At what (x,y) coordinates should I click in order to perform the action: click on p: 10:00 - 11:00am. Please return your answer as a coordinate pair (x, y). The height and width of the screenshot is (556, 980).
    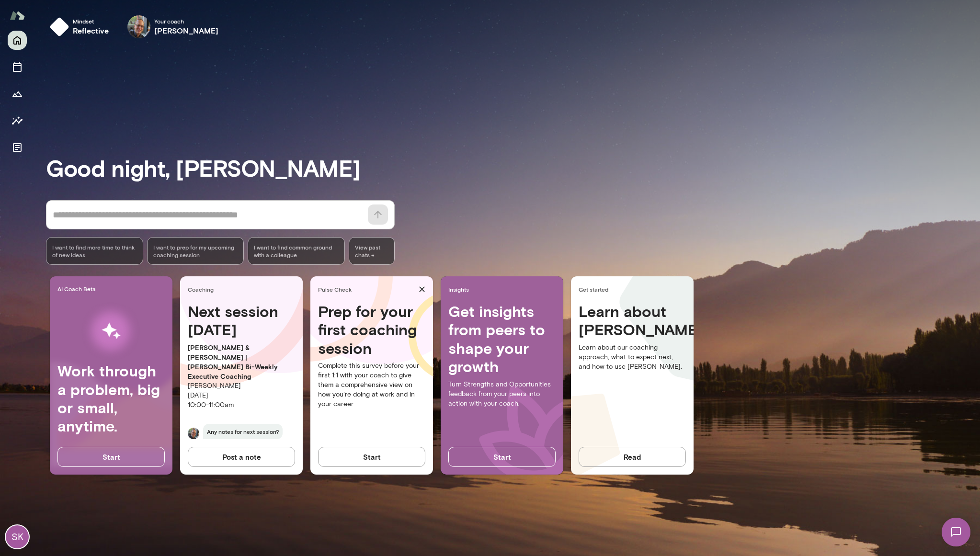
    Looking at the image, I should click on (242, 405).